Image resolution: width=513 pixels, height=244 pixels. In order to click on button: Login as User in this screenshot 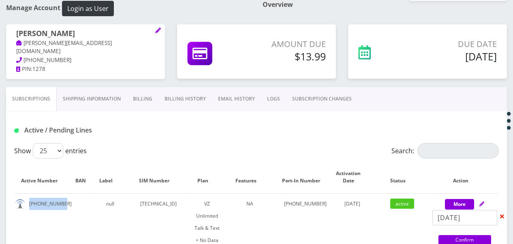, I will do `click(88, 9)`.